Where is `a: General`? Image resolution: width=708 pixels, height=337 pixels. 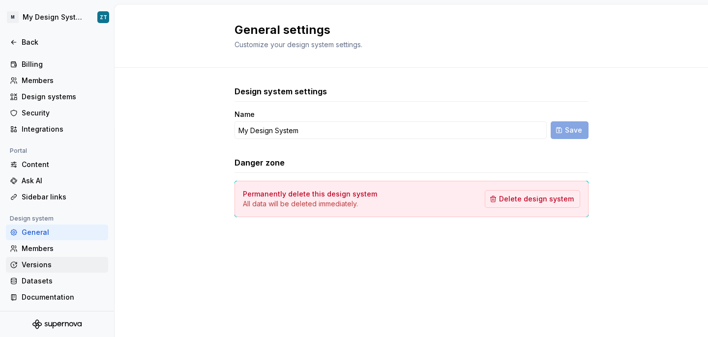 a: General is located at coordinates (57, 232).